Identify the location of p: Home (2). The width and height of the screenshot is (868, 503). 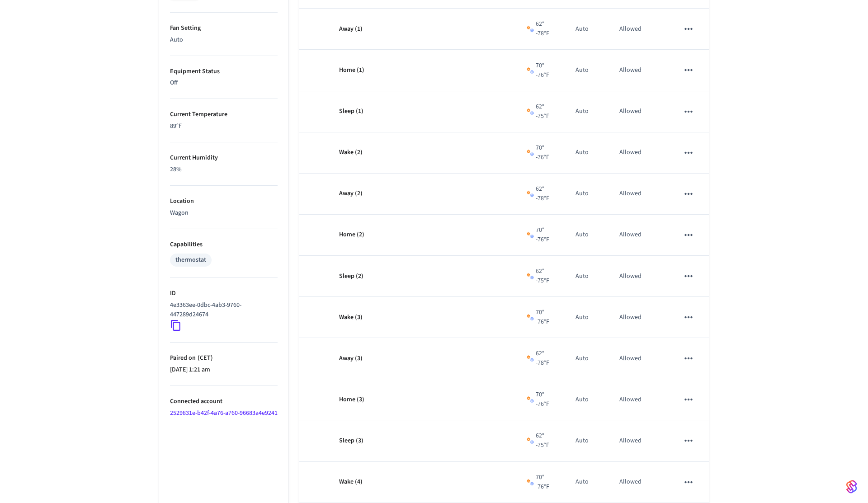
(422, 235).